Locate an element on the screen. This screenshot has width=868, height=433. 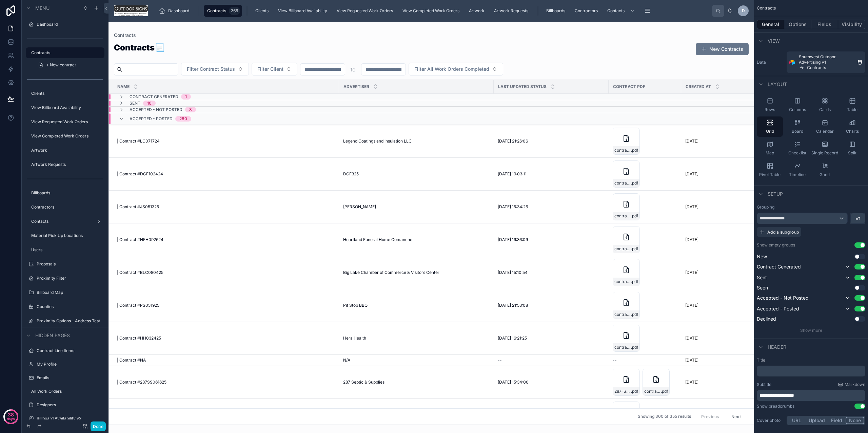
p: days is located at coordinates (11, 419).